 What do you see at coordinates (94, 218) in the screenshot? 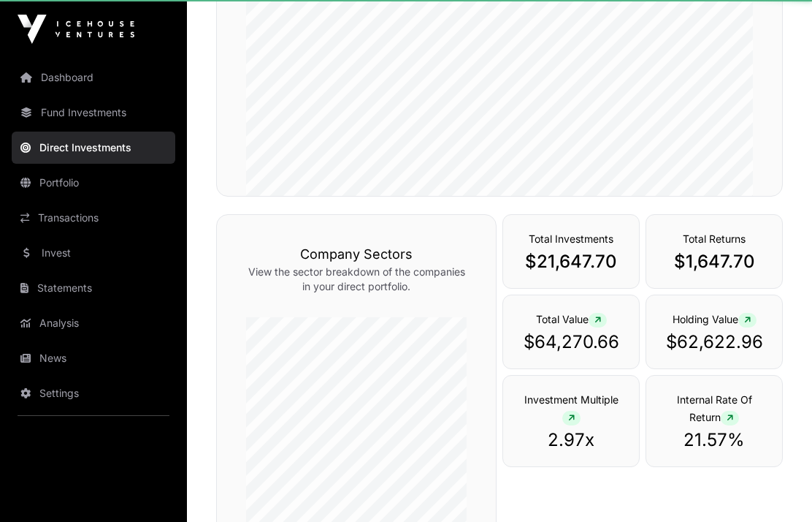
I see `a: Transactions` at bounding box center [94, 218].